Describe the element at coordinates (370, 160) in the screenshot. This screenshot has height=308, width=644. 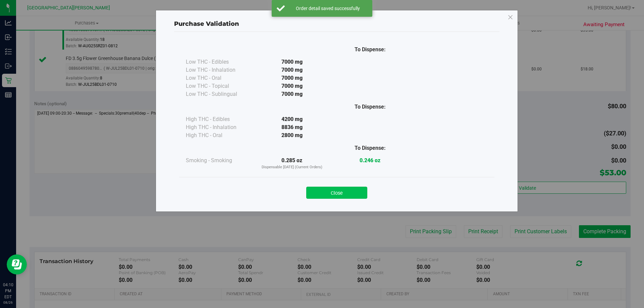
I see `strong: 0.246 oz` at that location.